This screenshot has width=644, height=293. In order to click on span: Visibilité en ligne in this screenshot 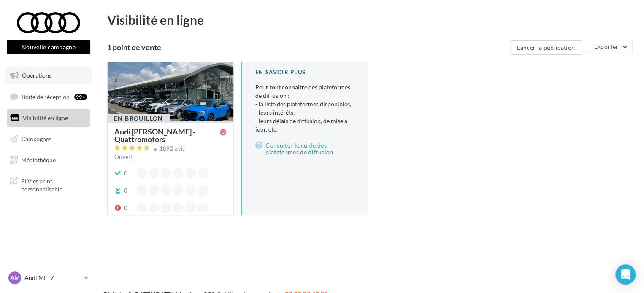, I will do `click(45, 117)`.